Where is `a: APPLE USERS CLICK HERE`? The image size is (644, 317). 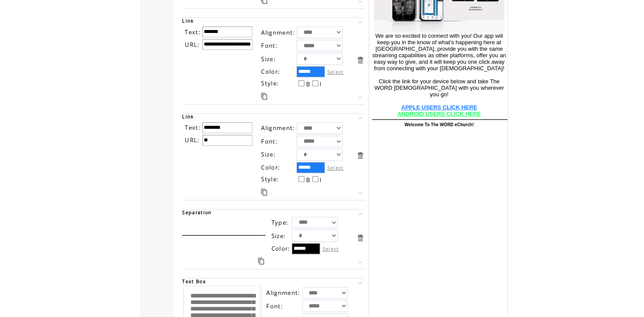 a: APPLE USERS CLICK HERE is located at coordinates (439, 109).